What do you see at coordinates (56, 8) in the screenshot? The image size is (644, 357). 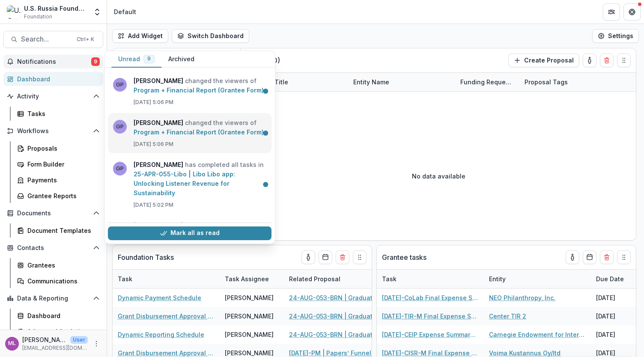 I see `div: U.S. Russia Foundation` at bounding box center [56, 8].